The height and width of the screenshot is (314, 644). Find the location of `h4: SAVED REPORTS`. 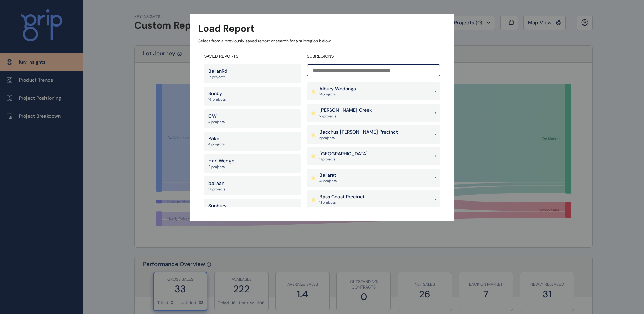

h4: SAVED REPORTS is located at coordinates (253, 57).